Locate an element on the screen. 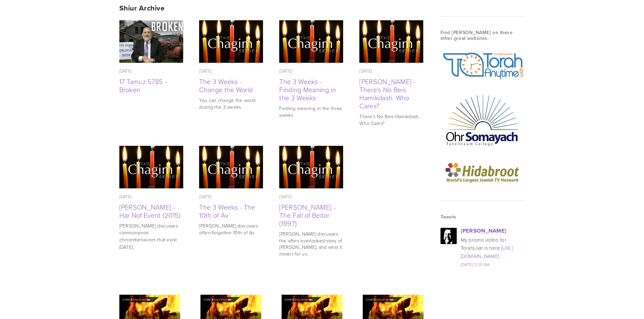  img: logo_en.png is located at coordinates (482, 173).